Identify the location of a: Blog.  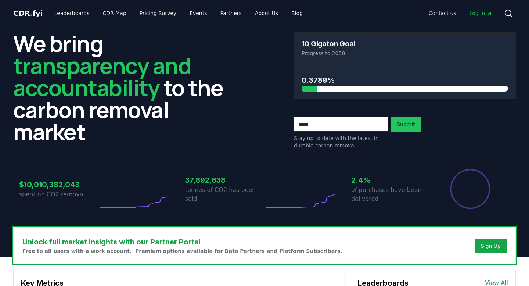
(297, 13).